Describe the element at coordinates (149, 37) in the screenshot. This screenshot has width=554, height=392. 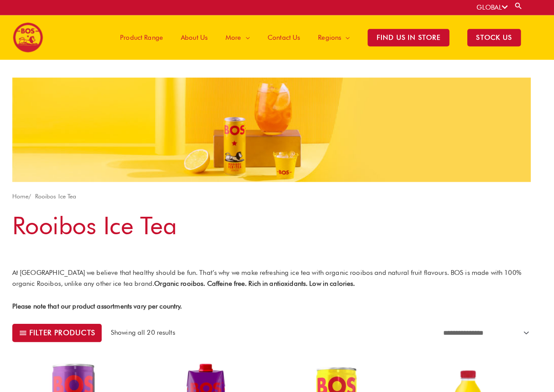
I see `span: Product Range` at that location.